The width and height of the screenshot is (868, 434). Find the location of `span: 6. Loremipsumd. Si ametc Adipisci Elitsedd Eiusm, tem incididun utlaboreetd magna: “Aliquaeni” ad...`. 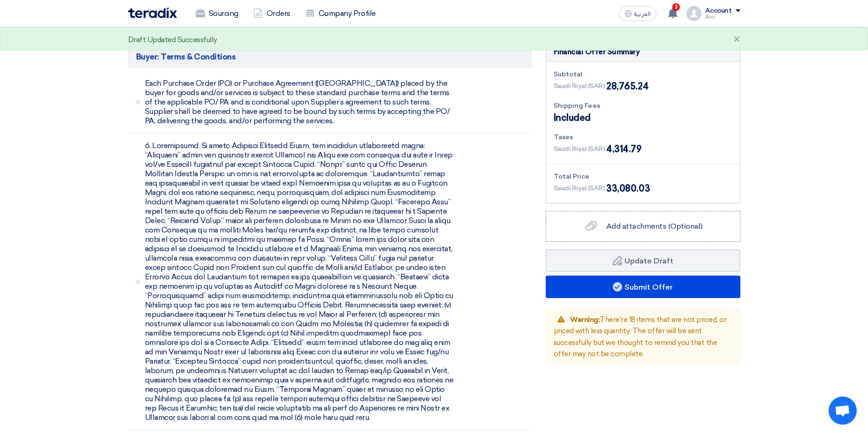

span: 6. Loremipsumd. Si ametc Adipisci Elitsedd Eiusm, tem incididun utlaboreetd magna: “Aliquaeni” ad... is located at coordinates (299, 282).